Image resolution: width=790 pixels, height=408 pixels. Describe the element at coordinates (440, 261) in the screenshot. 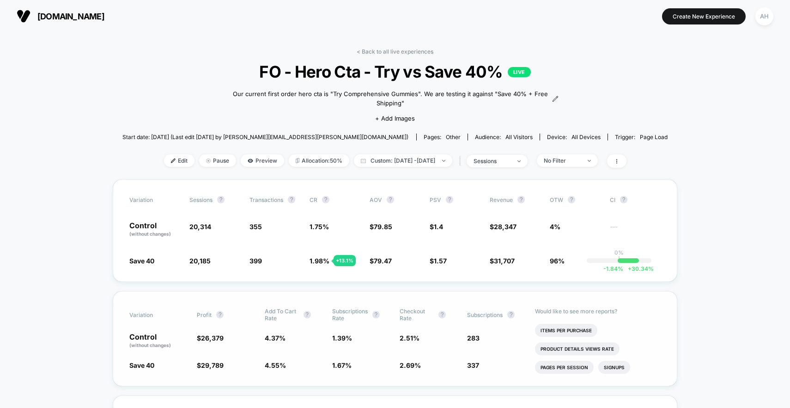

I see `span: 1.57` at that location.